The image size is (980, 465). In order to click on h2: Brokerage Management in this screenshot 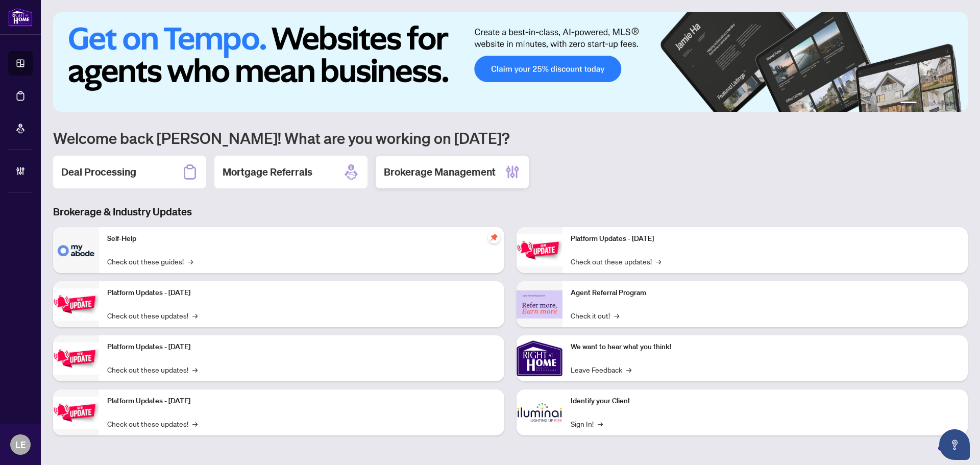, I will do `click(440, 172)`.